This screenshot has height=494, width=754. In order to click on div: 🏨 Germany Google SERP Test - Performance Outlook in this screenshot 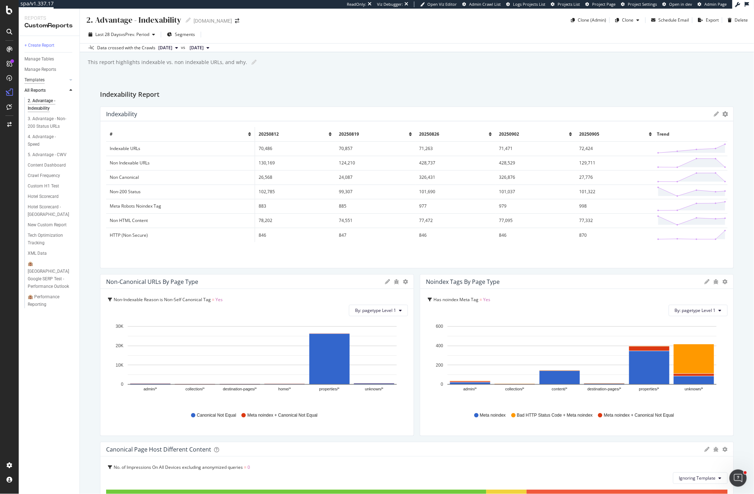, I will do `click(50, 275)`.